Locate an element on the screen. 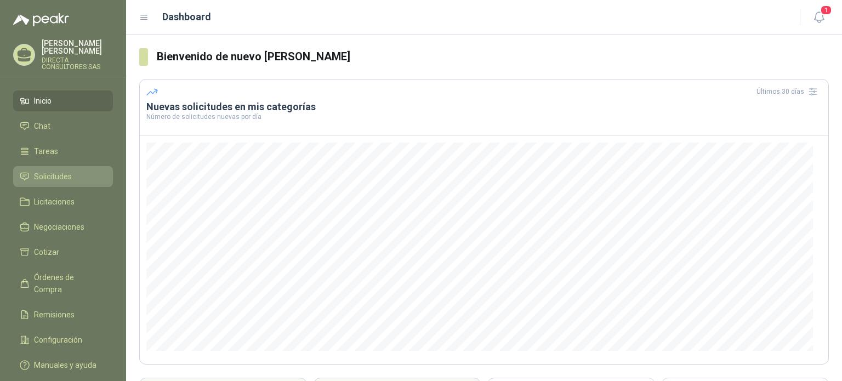 Image resolution: width=842 pixels, height=381 pixels. span: Órdenes de Compra is located at coordinates (68, 284).